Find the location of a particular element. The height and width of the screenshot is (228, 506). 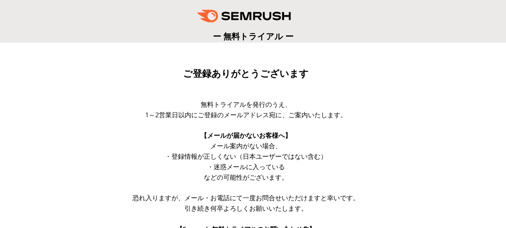

span: 無料トライアルを発行のうえ、 is located at coordinates (246, 104).